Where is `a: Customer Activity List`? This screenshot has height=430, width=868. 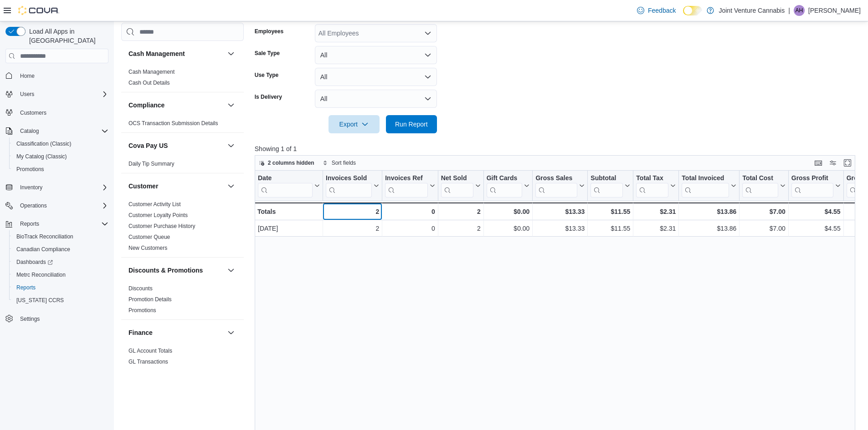
a: Customer Activity List is located at coordinates (154, 204).